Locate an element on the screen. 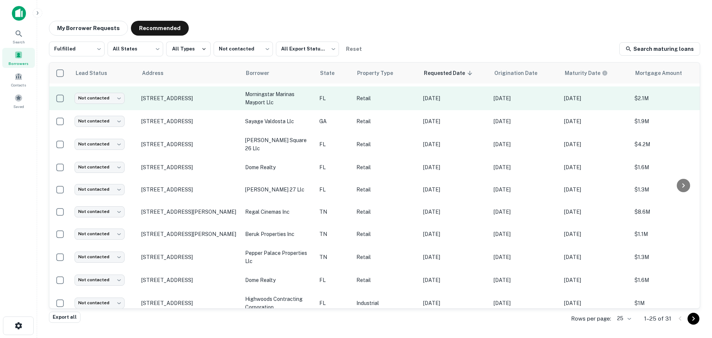  button: Export all is located at coordinates (65, 317).